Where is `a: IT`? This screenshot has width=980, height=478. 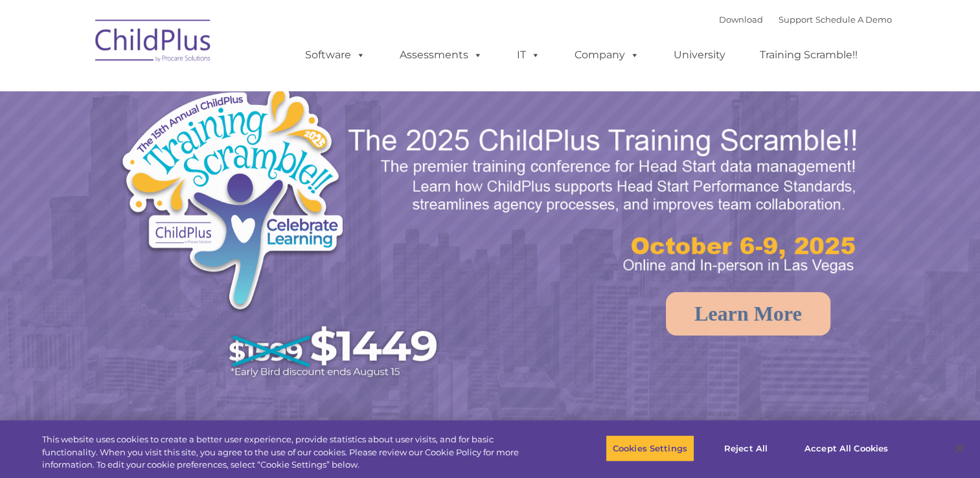 a: IT is located at coordinates (529, 55).